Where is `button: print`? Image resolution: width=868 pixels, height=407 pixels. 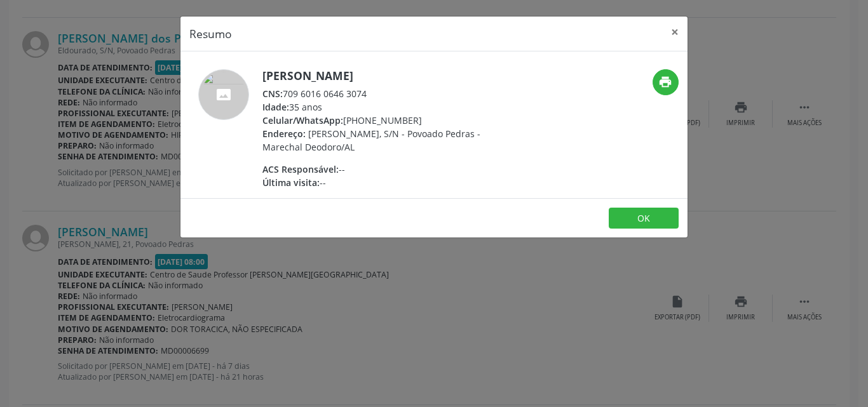
button: print is located at coordinates (665, 82).